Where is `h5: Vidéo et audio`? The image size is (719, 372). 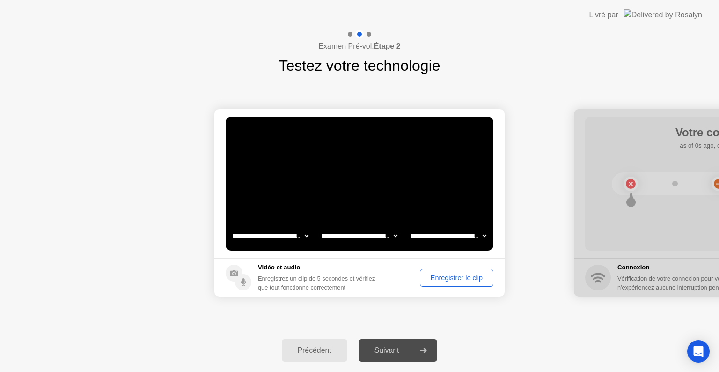
h5: Vidéo et audio is located at coordinates (320, 267).